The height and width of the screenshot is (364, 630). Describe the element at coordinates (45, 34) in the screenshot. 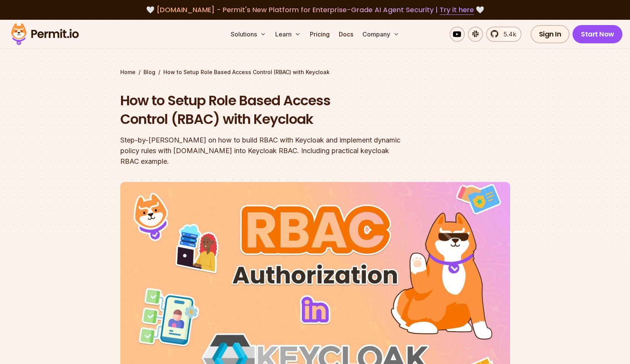

I see `img: Permit logo` at that location.